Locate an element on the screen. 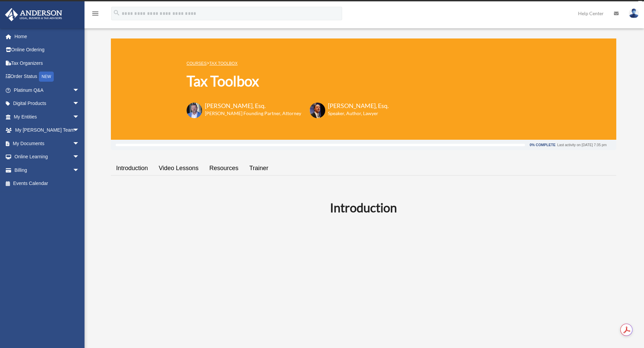 This screenshot has height=348, width=644. h6: Speaker, Author, Lawyer is located at coordinates (354, 113).